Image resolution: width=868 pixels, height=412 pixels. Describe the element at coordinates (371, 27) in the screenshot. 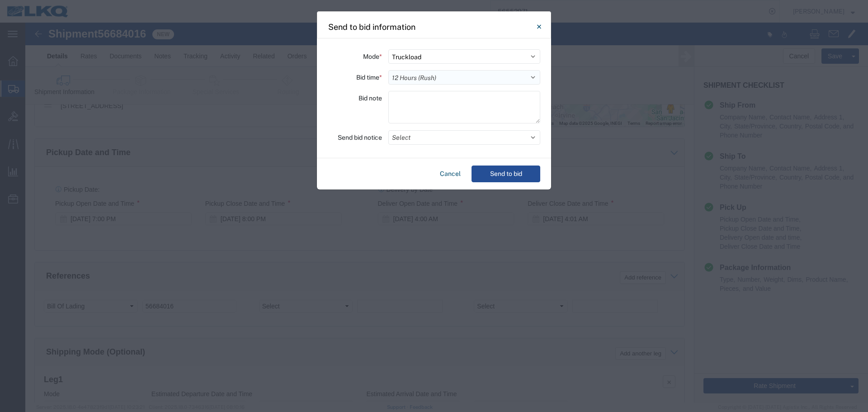

I see `h4: Send to bid information` at that location.